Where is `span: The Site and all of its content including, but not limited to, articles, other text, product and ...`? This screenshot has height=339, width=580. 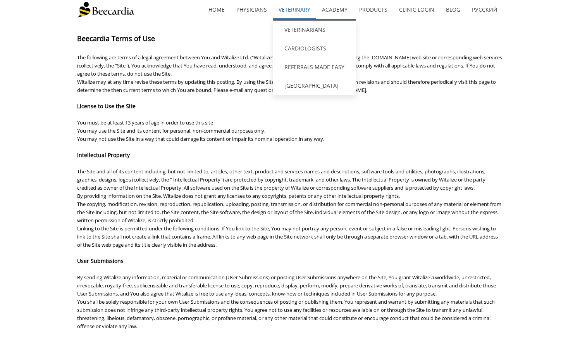
span: The Site and all of its content including, but not limited to, articles, other text, product and ... is located at coordinates (281, 179).